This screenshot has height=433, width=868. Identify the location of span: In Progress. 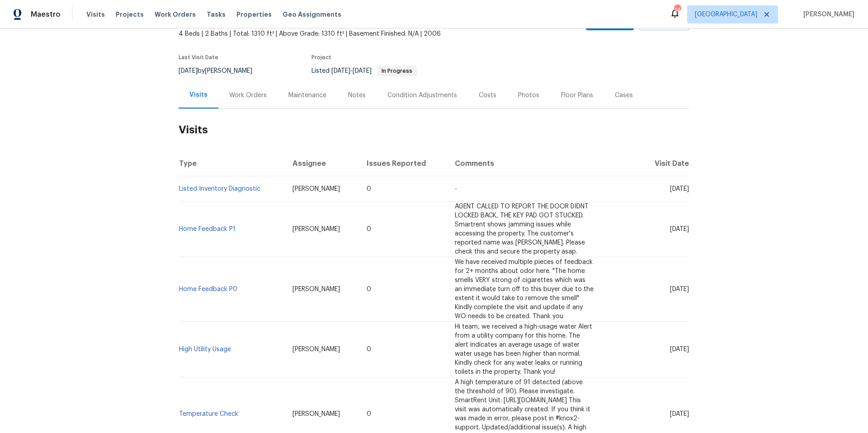
(397, 71).